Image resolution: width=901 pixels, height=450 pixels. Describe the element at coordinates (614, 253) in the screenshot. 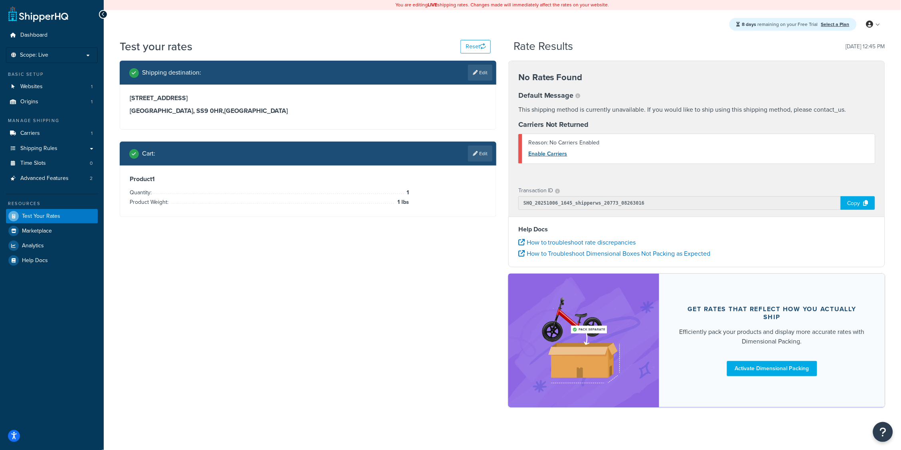

I see `a: How to Troubleshoot Dimensional Boxes Not Packing as Expected` at that location.